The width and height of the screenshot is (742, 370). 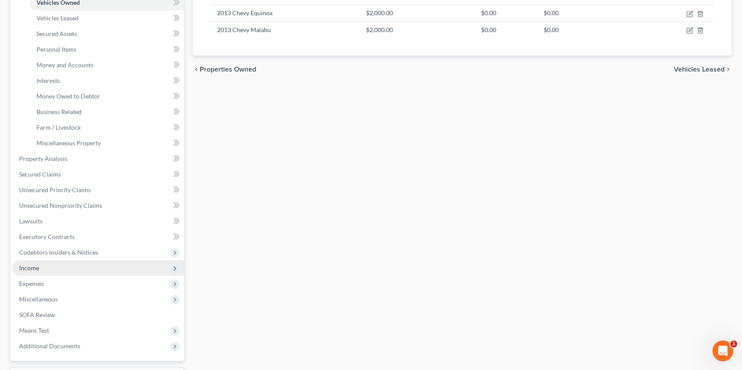 I want to click on span: Interests, so click(x=48, y=80).